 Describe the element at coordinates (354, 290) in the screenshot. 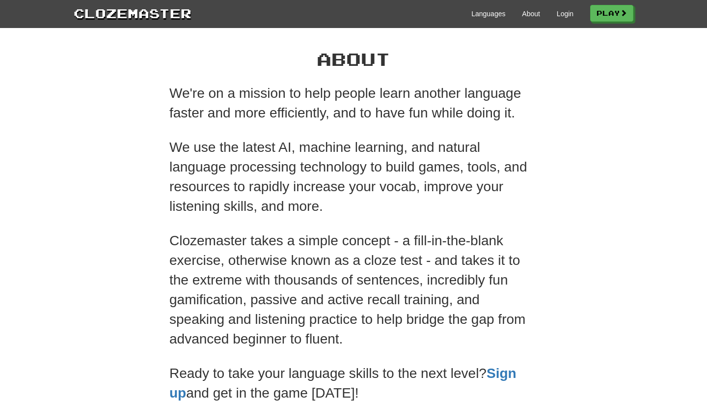

I see `p: Clozemaster takes a simple concept - a fill-in-the-blank exercise, otherwise known as a cloze tes...` at that location.